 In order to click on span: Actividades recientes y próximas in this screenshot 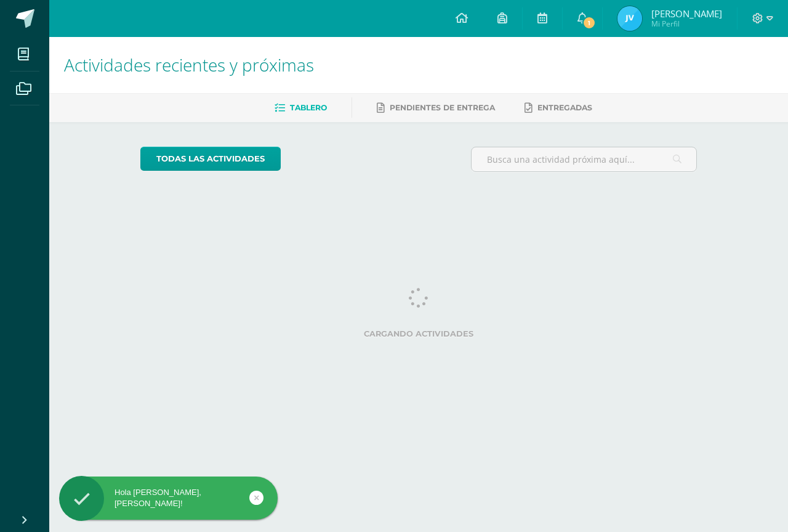, I will do `click(189, 65)`.